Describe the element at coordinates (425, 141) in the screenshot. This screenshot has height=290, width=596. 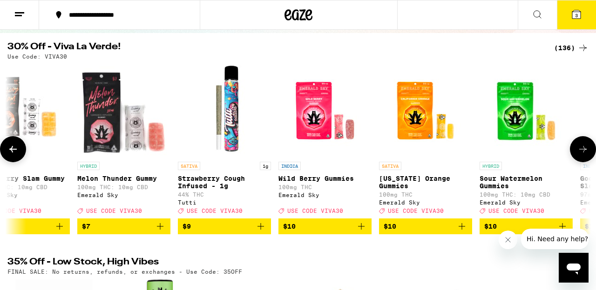
I see `a: Open page for California Orange Gummies from Emerald Sky` at that location.